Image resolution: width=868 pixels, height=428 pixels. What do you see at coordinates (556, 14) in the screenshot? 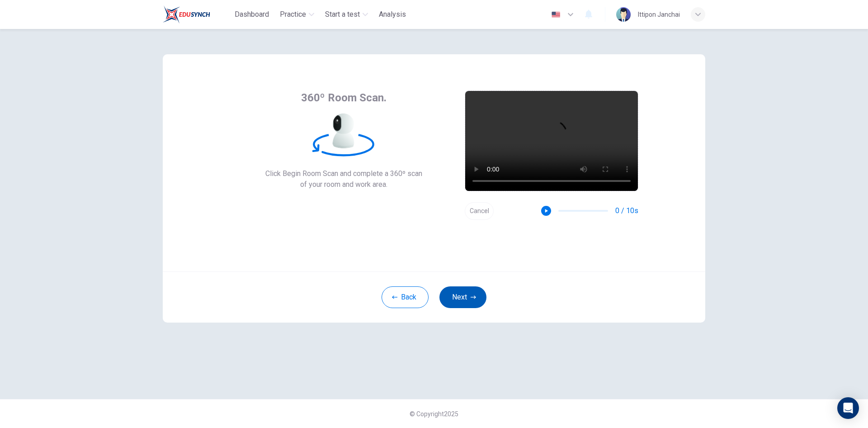
I see `img: en` at bounding box center [556, 14].